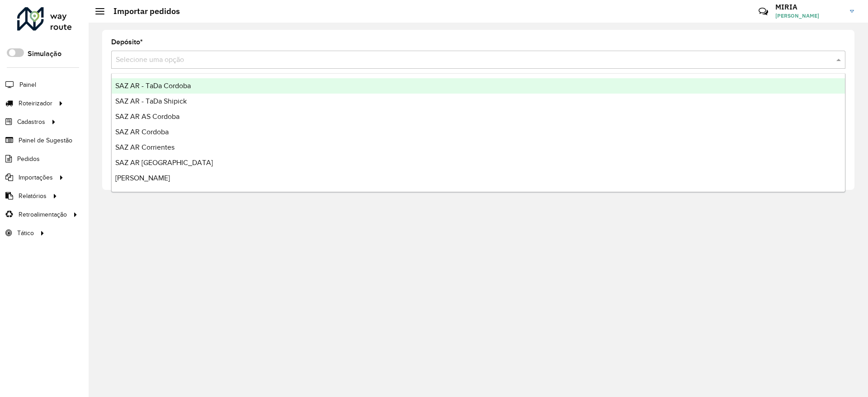  I want to click on span: SAZ AR Cordoba, so click(142, 132).